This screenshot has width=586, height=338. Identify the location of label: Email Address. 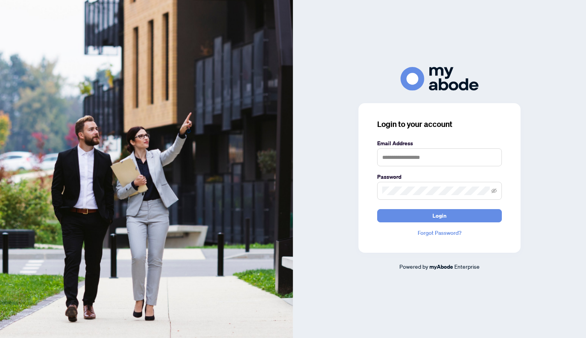
(439, 143).